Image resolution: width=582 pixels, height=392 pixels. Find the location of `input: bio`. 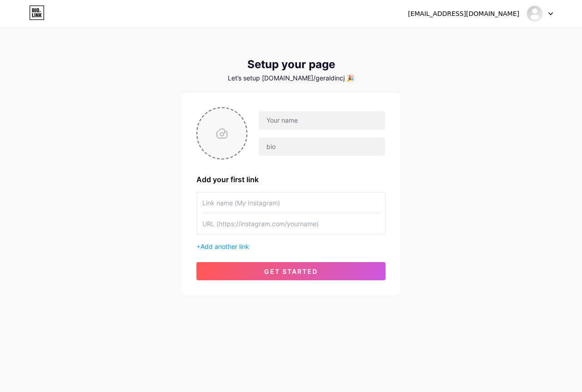

input: bio is located at coordinates (322, 146).